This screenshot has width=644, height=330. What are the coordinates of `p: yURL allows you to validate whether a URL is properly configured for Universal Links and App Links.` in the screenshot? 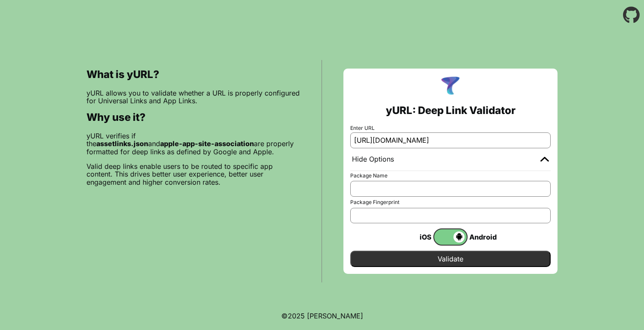 It's located at (193, 97).